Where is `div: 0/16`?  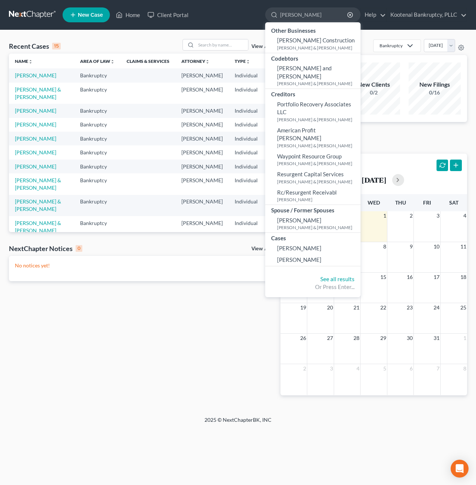 div: 0/16 is located at coordinates (434, 93).